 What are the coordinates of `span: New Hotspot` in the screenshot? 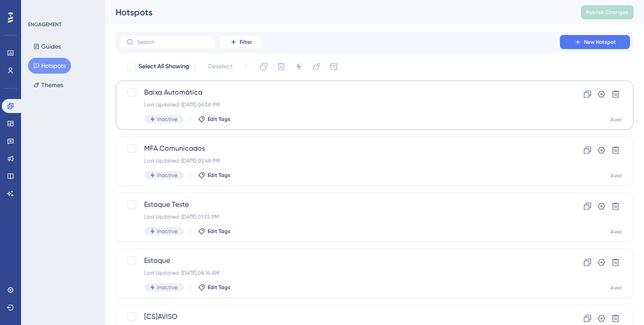 It's located at (599, 42).